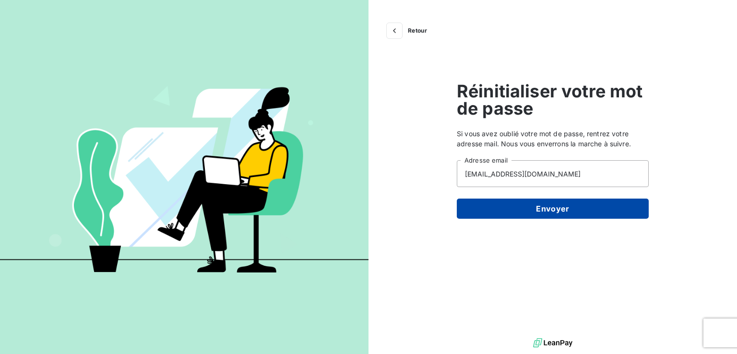 The width and height of the screenshot is (737, 354). Describe the element at coordinates (553, 209) in the screenshot. I see `button: Envoyer` at that location.